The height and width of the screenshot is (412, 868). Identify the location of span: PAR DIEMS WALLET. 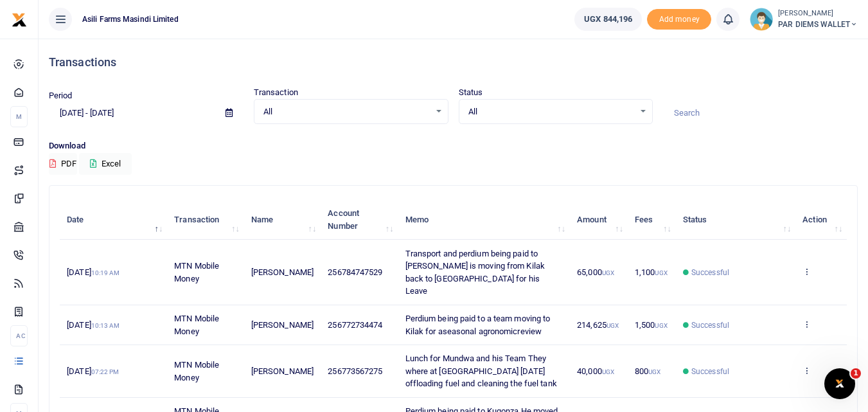
(817, 24).